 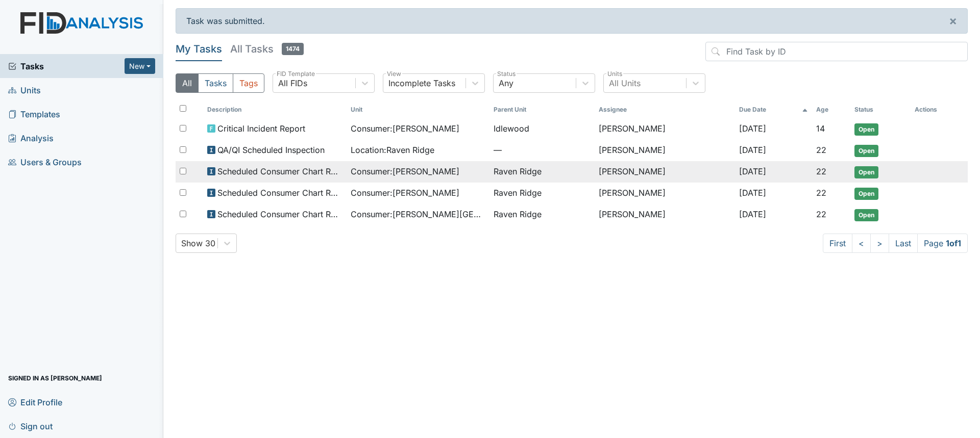 What do you see at coordinates (942, 243) in the screenshot?
I see `span: Page` at bounding box center [942, 243].